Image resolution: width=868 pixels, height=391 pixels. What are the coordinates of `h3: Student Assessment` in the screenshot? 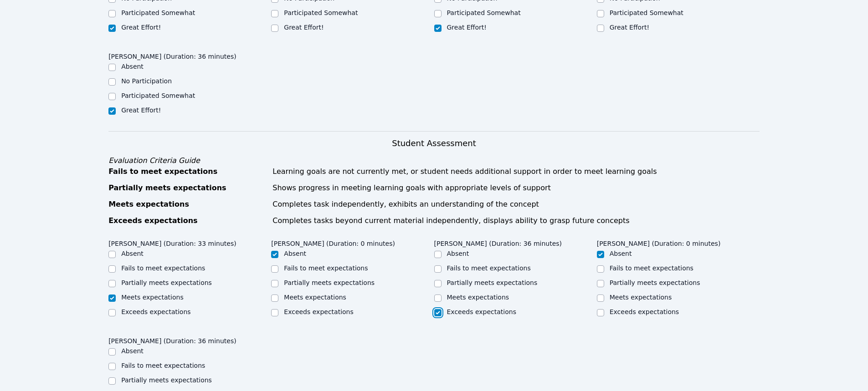 It's located at (434, 144).